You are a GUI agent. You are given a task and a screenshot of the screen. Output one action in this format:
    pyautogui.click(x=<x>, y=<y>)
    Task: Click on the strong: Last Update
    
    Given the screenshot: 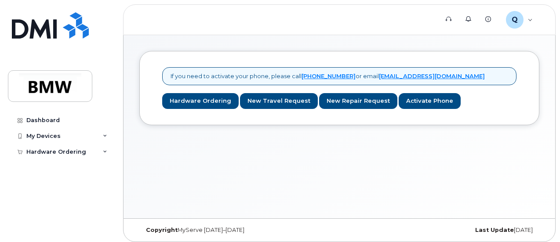 What is the action you would take?
    pyautogui.click(x=494, y=230)
    